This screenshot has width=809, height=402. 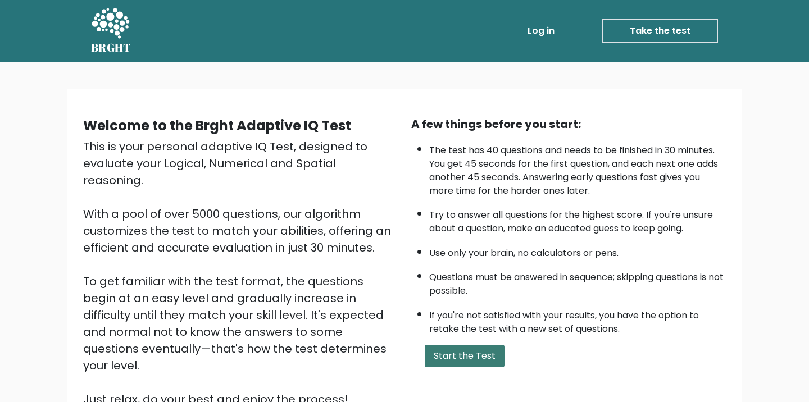 What do you see at coordinates (661, 31) in the screenshot?
I see `a: Take the test` at bounding box center [661, 31].